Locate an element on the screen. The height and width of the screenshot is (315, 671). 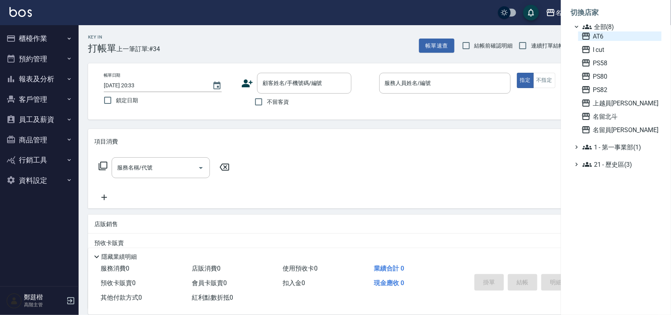
span: 21 - 歷史區(3) is located at coordinates (620, 164).